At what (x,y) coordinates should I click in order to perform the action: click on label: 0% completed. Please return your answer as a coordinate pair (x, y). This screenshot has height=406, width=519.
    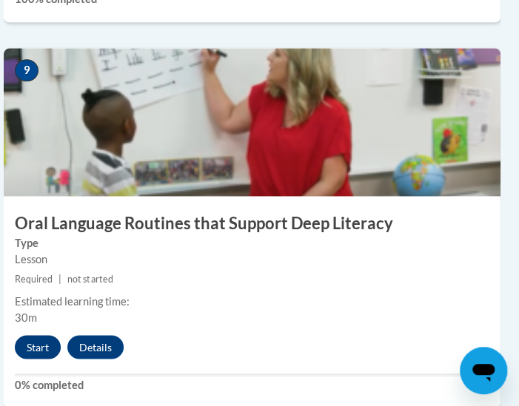
    Looking at the image, I should click on (252, 385).